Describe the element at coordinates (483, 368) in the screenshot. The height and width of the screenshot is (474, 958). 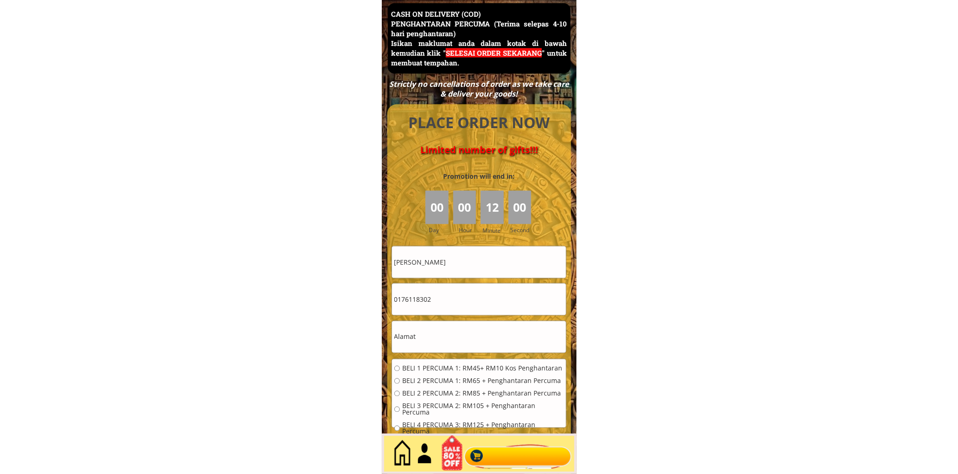
I see `span: BELI 1 PERCUMA 1: RM45+ RM10 Kos Penghantaran` at that location.